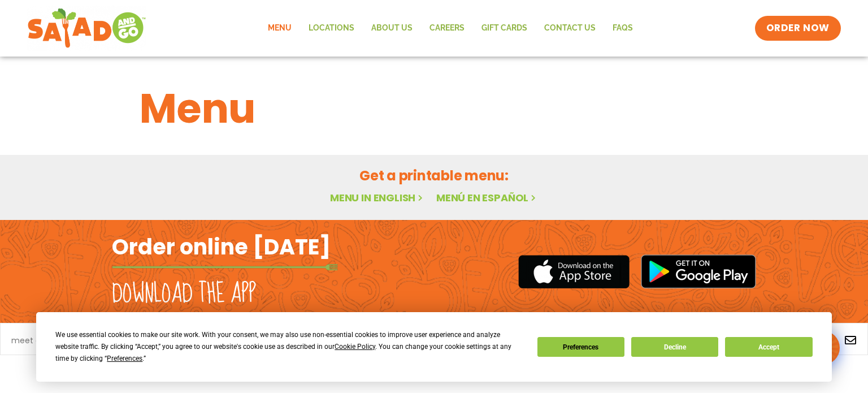 The image size is (868, 393). I want to click on button: Decline, so click(675, 347).